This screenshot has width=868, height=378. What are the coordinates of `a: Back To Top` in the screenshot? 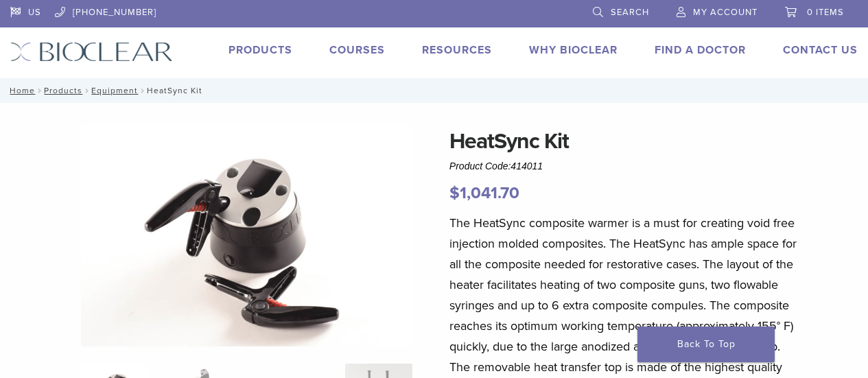 It's located at (706, 345).